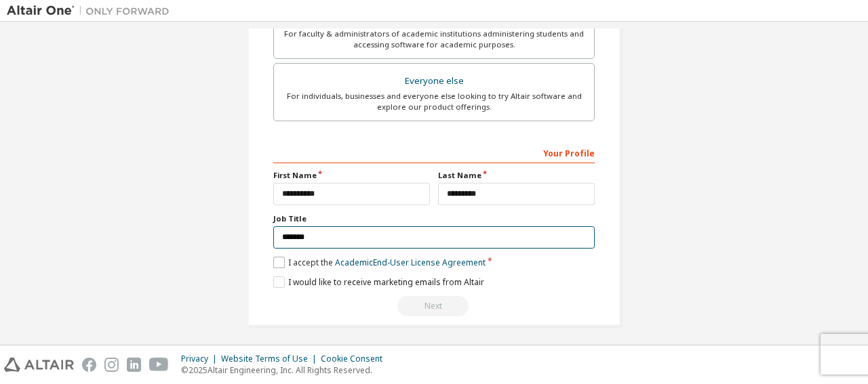 This screenshot has width=868, height=384. Describe the element at coordinates (134, 365) in the screenshot. I see `img: linkedin.svg` at that location.